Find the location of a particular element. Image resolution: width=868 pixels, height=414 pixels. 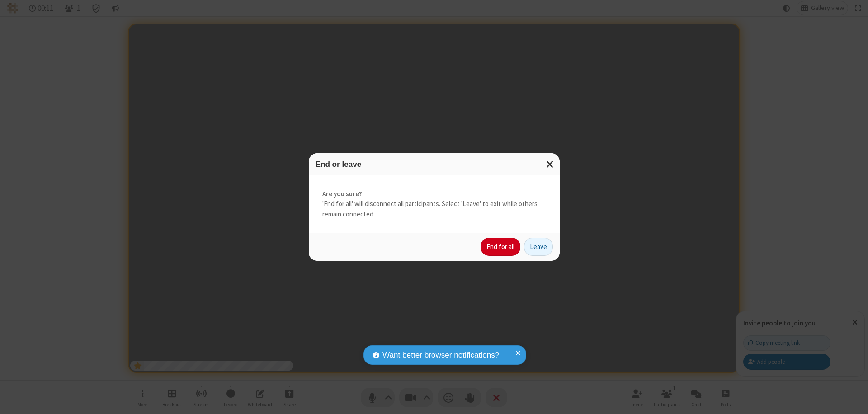

button: Leave is located at coordinates (538, 247).